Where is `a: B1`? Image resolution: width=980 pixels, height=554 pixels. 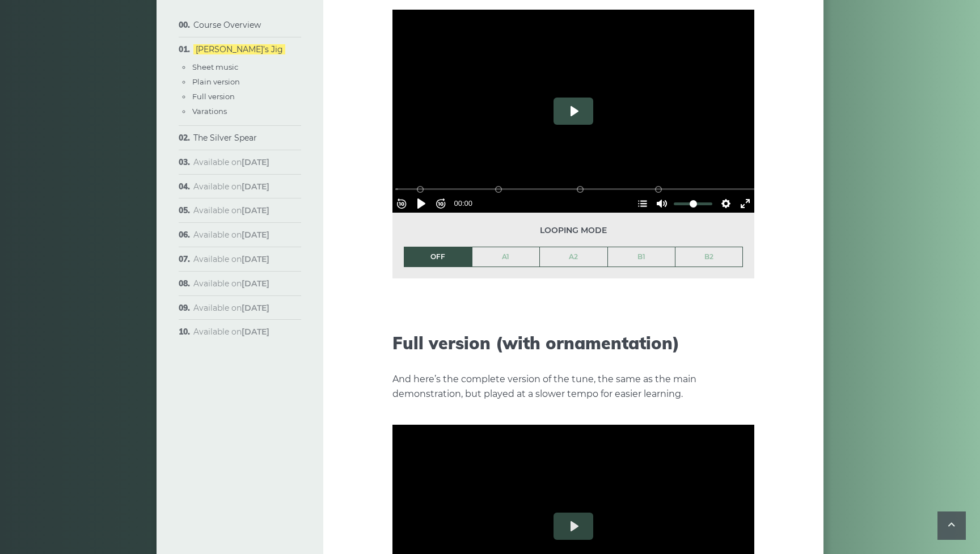 a: B1 is located at coordinates (642, 257).